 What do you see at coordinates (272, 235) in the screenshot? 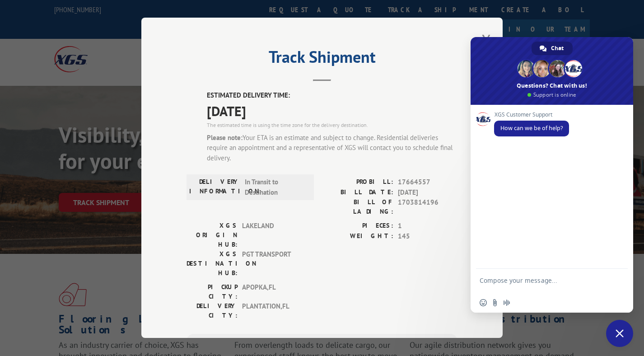
I see `span: LAKELAND` at bounding box center [272, 235].